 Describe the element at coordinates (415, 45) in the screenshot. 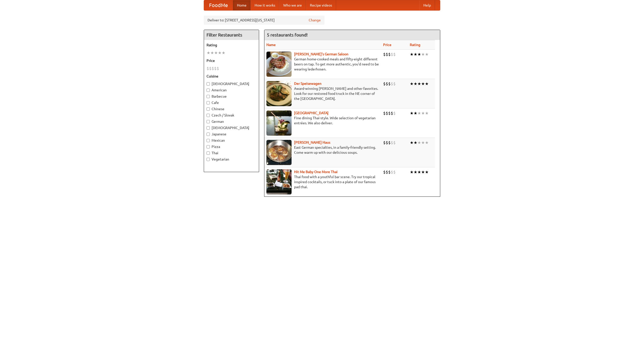

I see `a: Rating` at that location.